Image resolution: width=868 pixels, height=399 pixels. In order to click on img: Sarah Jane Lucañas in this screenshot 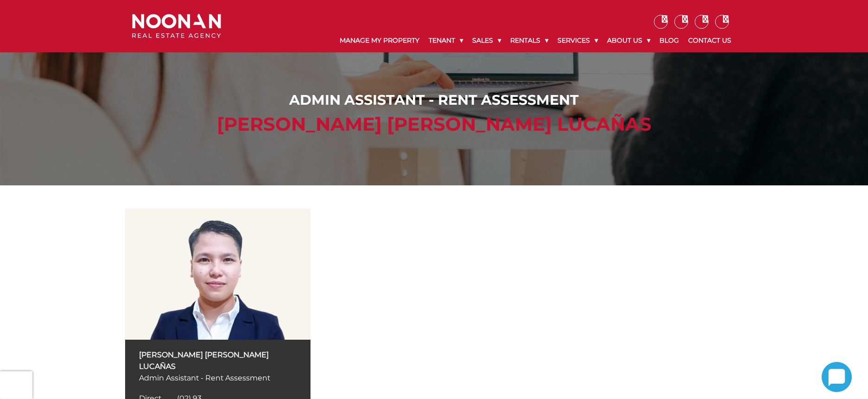, I will do `click(218, 274)`.